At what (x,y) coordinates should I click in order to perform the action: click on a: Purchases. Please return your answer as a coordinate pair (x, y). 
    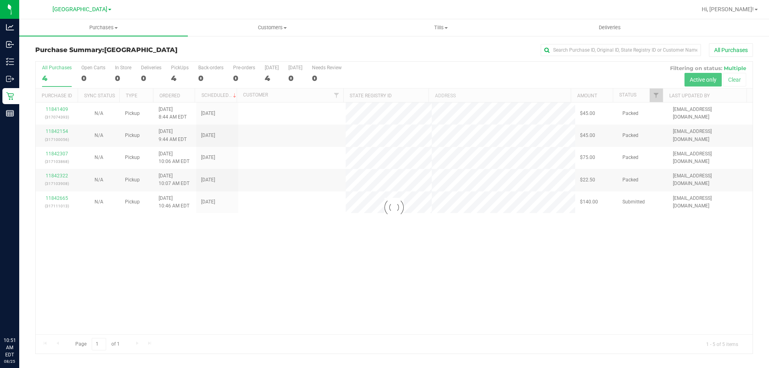
    Looking at the image, I should click on (103, 28).